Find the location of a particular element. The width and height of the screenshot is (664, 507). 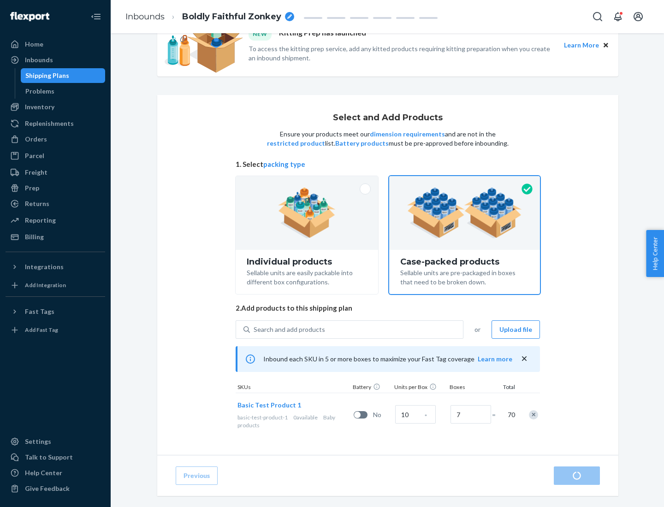

span: basic-test-product-1 is located at coordinates (262, 417).